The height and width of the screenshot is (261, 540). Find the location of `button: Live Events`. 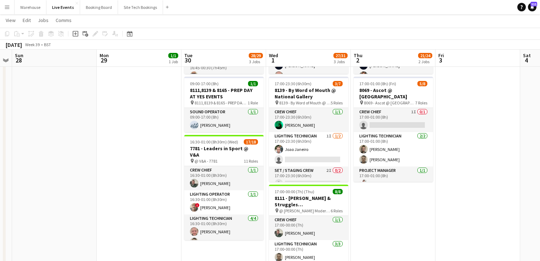

button: Live Events is located at coordinates (63, 7).